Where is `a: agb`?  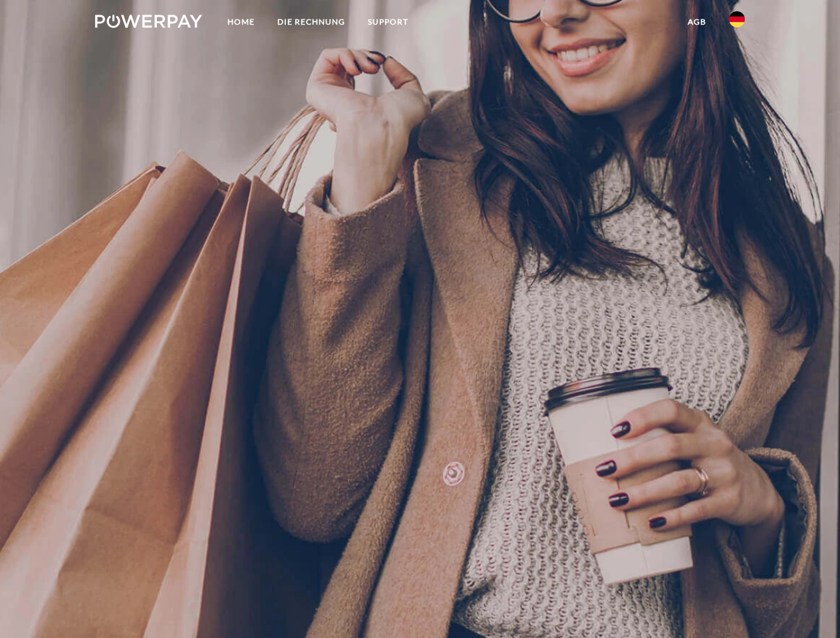 a: agb is located at coordinates (697, 22).